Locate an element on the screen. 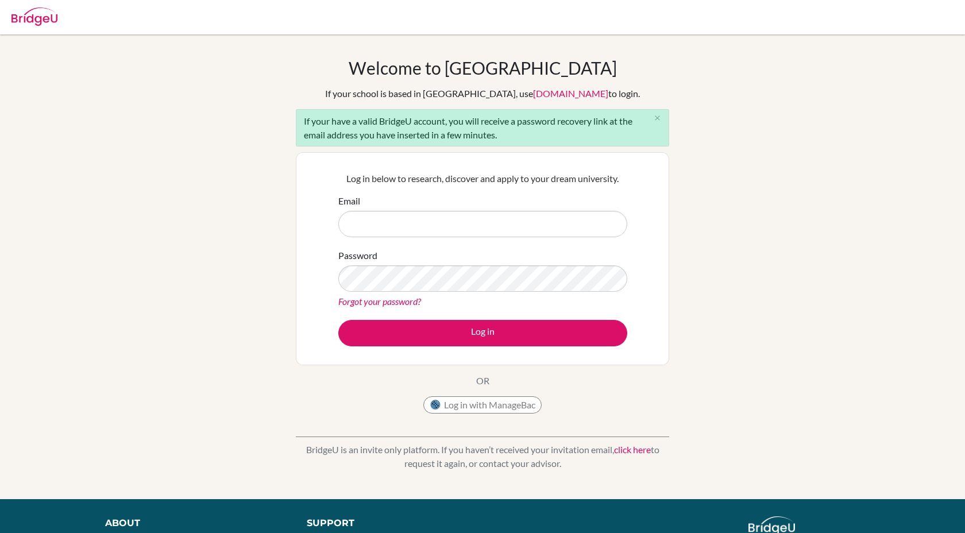 This screenshot has height=533, width=965. label: Email is located at coordinates (349, 201).